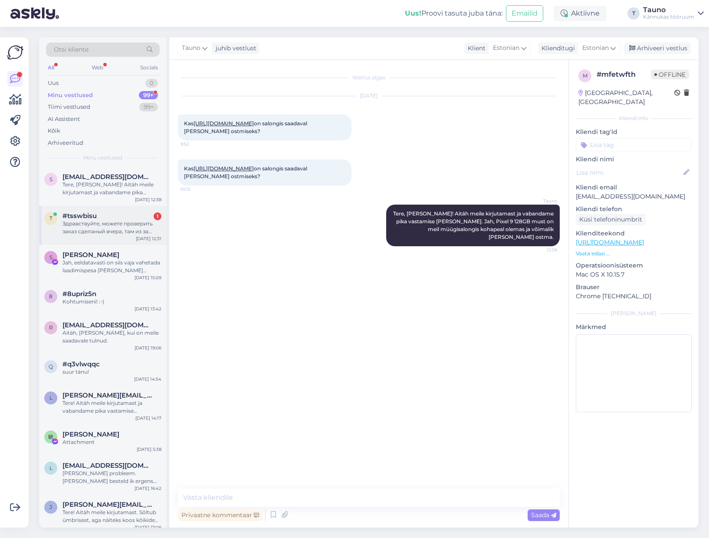  I want to click on div: Arhiveeri vestlus, so click(657, 48).